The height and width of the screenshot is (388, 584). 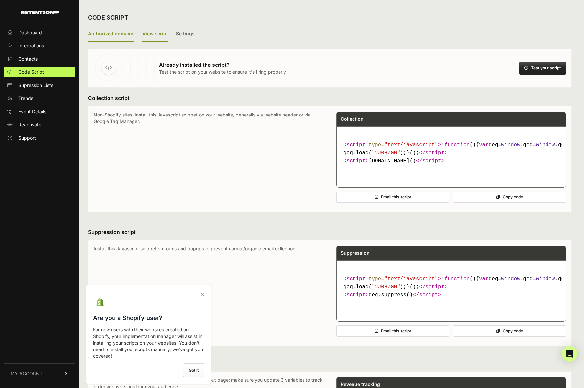 What do you see at coordinates (39, 46) in the screenshot?
I see `a: Integrations` at bounding box center [39, 46].